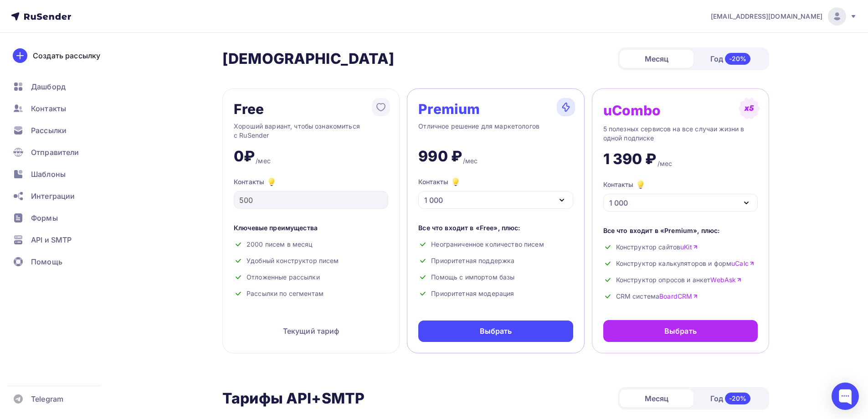  I want to click on span: API и SMTP, so click(51, 240).